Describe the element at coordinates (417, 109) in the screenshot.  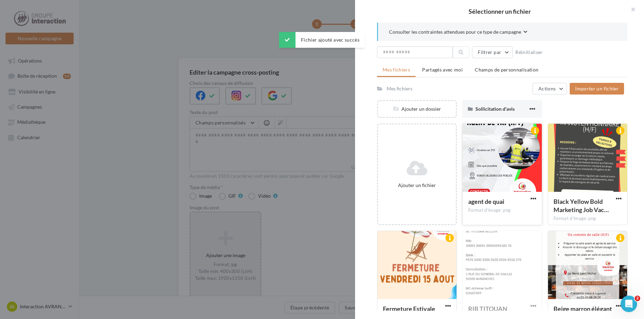
I see `div: Ajouter un dossier` at that location.